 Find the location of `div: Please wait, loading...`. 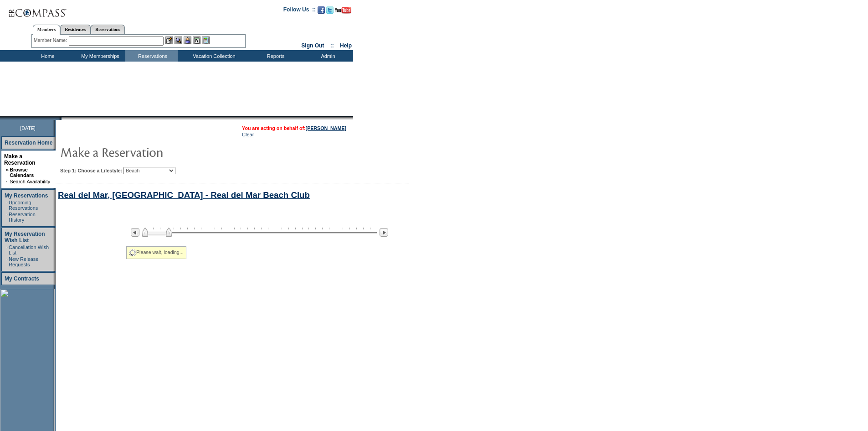

div: Please wait, loading... is located at coordinates (156, 253).